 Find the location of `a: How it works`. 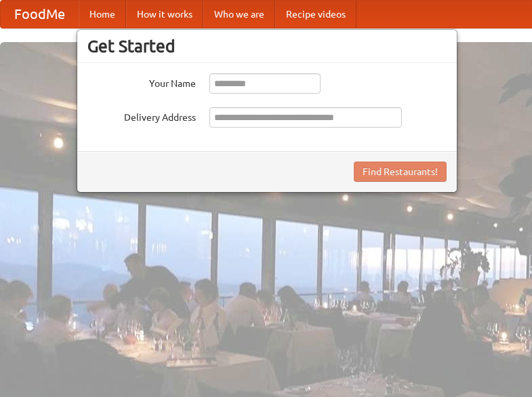

a: How it works is located at coordinates (165, 15).